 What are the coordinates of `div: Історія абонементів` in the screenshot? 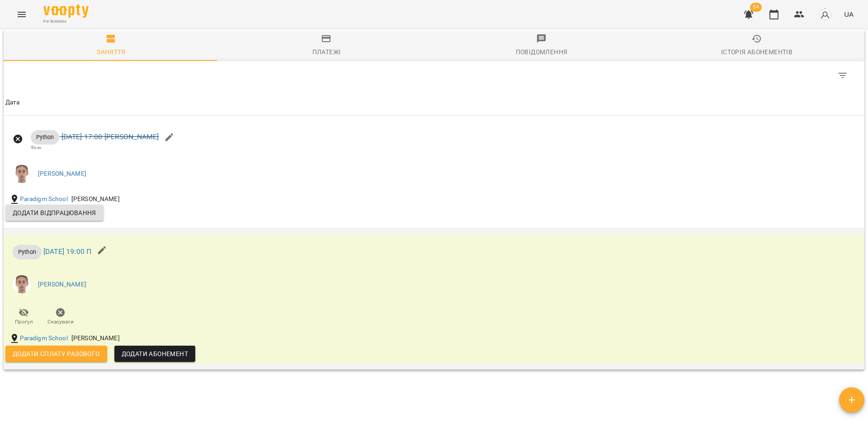 It's located at (757, 52).